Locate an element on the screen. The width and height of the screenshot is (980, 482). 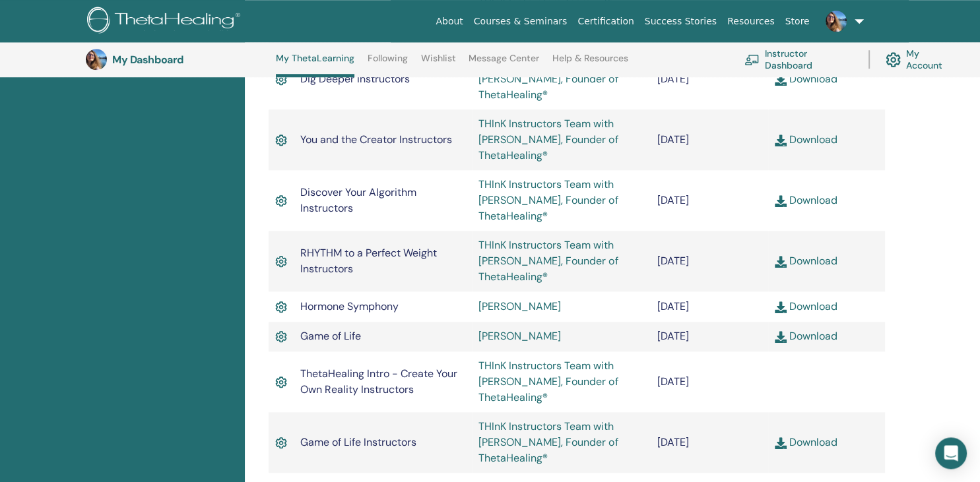
a: Message Center is located at coordinates (503, 64).